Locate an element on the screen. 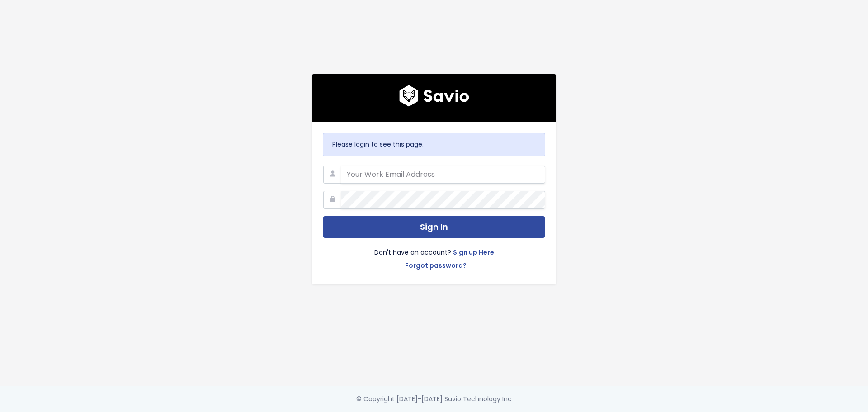 The height and width of the screenshot is (412, 868). a: Forgot password? is located at coordinates (436, 266).